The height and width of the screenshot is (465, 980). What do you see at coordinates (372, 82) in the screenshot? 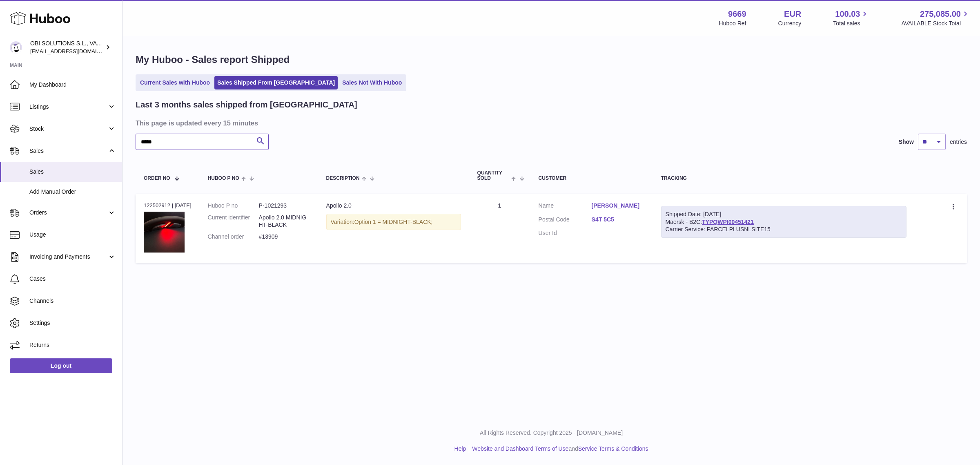
I see `a: Sales Not With Huboo` at bounding box center [372, 82].